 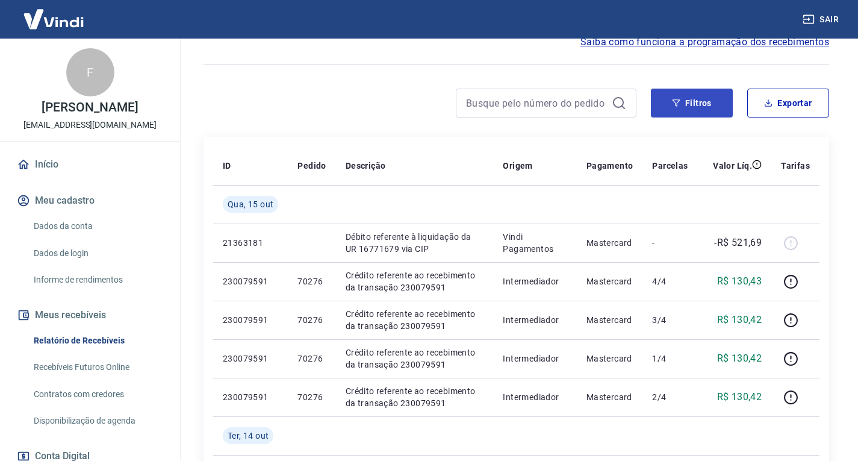 What do you see at coordinates (517, 166) in the screenshot?
I see `p: Origem` at bounding box center [517, 166].